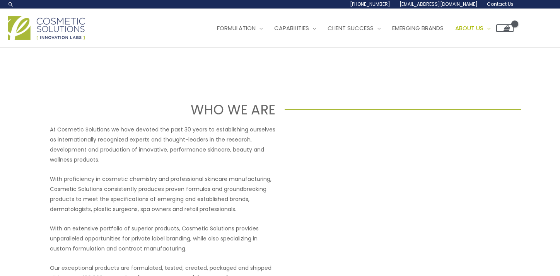  I want to click on span: Capabilities, so click(291, 28).